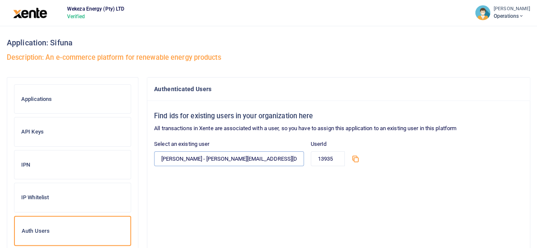 The height and width of the screenshot is (248, 537). I want to click on h3: Application: Sifuna, so click(268, 43).